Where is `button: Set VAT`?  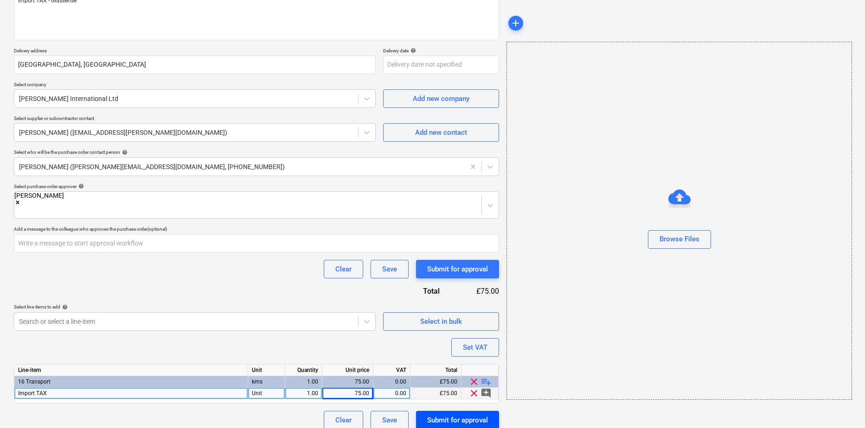
button: Set VAT is located at coordinates (475, 348).